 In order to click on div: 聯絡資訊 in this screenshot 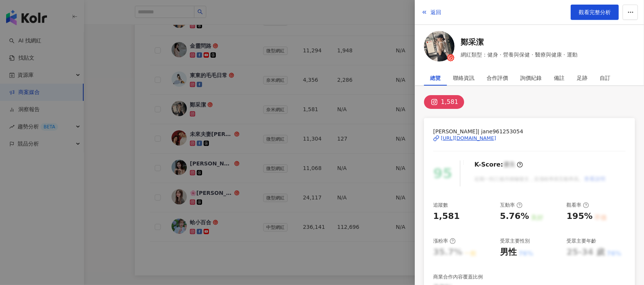, I will do `click(464, 78)`.